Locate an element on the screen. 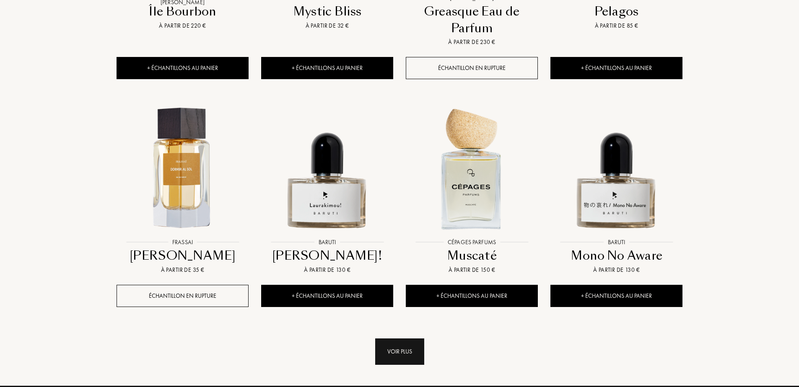  a: Muscaté Cépages ParfumsCépages ParfumsMuscatéÀ partir de 150 € is located at coordinates (472, 190).